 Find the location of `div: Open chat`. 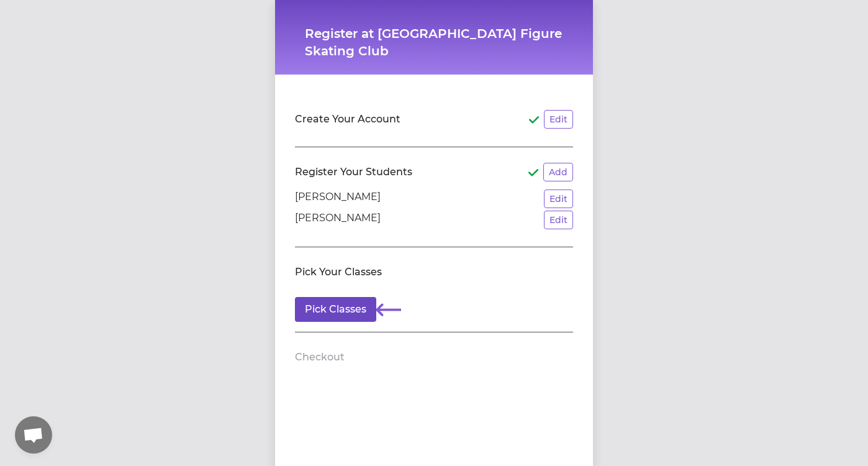

div: Open chat is located at coordinates (34, 435).